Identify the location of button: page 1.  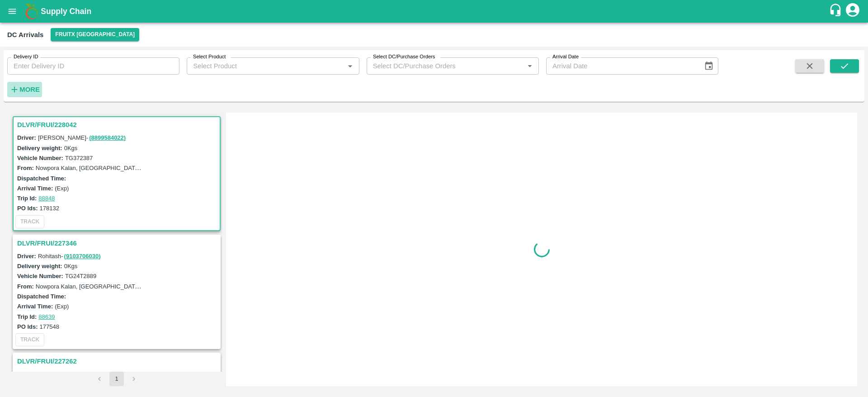
(117, 379).